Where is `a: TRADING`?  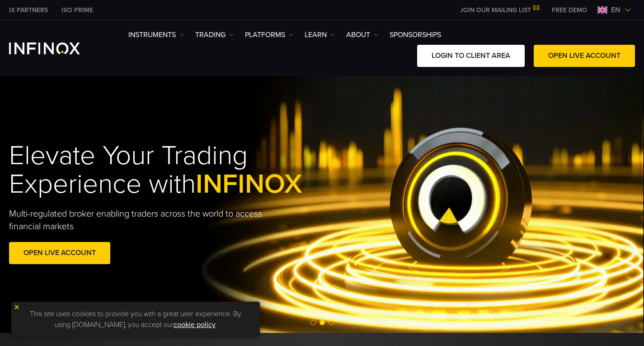
a: TRADING is located at coordinates (214, 35).